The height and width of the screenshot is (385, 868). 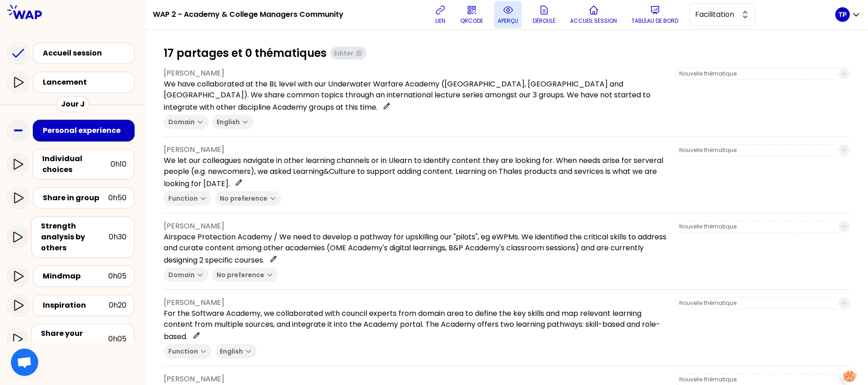 I want to click on p: For the Software Academy, we collaborated with council experts from domain area to define the key..., so click(x=416, y=325).